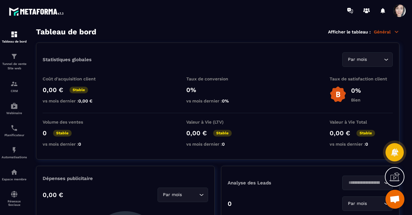 This screenshot has width=412, height=215. I want to click on p: Coût d'acquisition client, so click(74, 79).